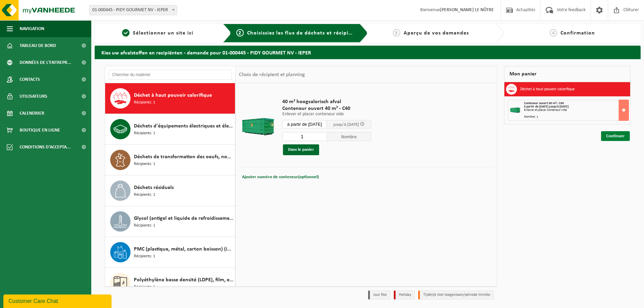 This screenshot has width=644, height=308. Describe the element at coordinates (154, 187) in the screenshot. I see `span: Déchets résiduels` at that location.